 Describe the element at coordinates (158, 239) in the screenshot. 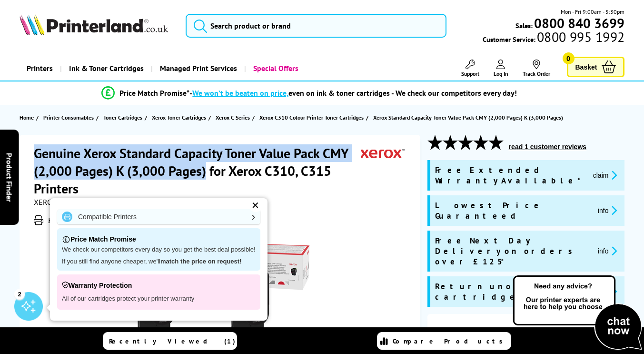

I see `p: Price Match Promise` at that location.